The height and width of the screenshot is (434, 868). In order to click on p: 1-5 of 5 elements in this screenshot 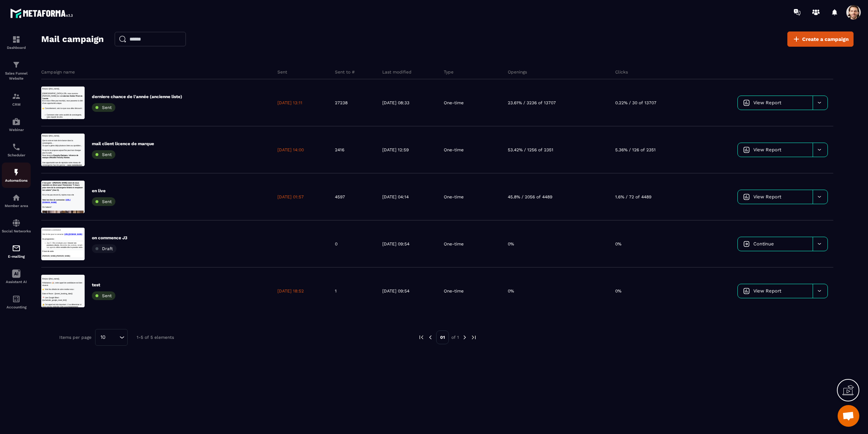, I will do `click(155, 337)`.